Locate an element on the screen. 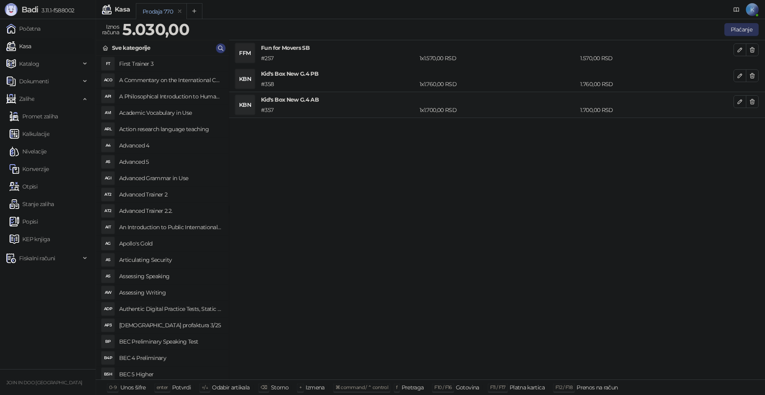 The image size is (765, 395). span: K is located at coordinates (752, 10).